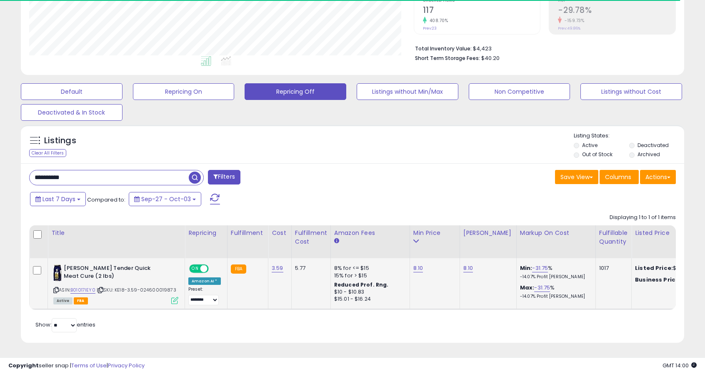 The height and width of the screenshot is (374, 705). Describe the element at coordinates (613, 237) in the screenshot. I see `div: Fulfillable Quantity` at that location.